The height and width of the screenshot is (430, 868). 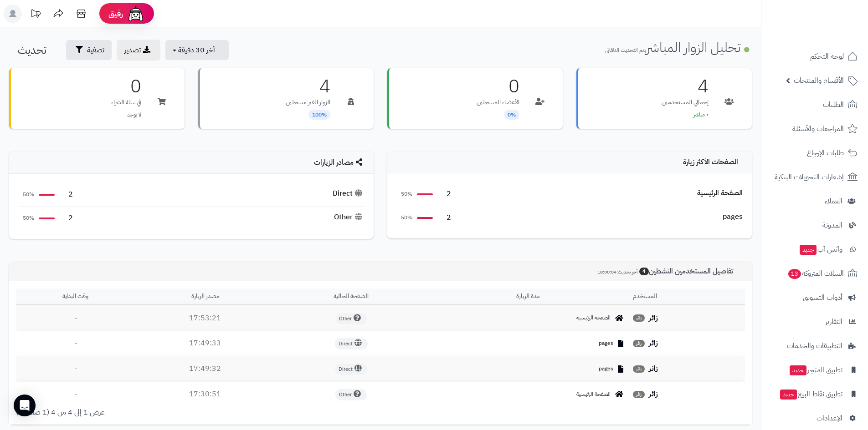 I want to click on div: الصفحة الرئيسية, so click(x=719, y=193).